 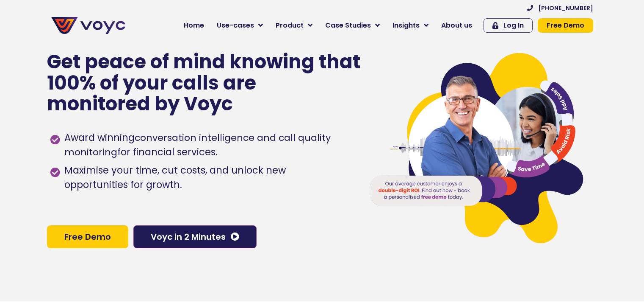 What do you see at coordinates (240, 26) in the screenshot?
I see `a: Use-cases` at bounding box center [240, 26].